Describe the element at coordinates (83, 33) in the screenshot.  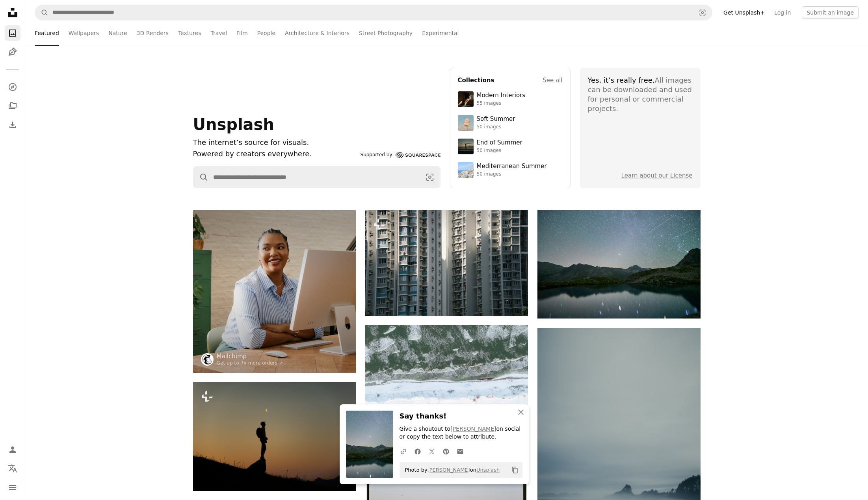
I see `a: Wallpapers` at that location.